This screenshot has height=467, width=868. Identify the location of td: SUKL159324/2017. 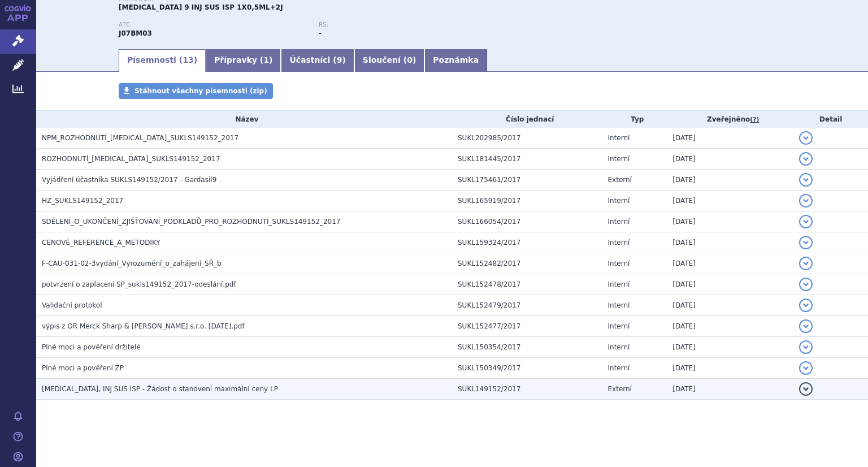
(527, 243).